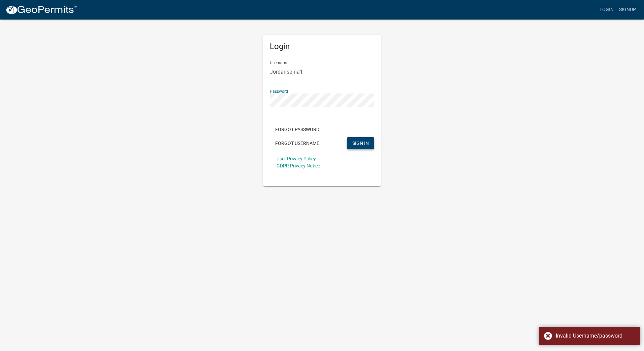  Describe the element at coordinates (596, 336) in the screenshot. I see `div: Invalid Username/password` at that location.